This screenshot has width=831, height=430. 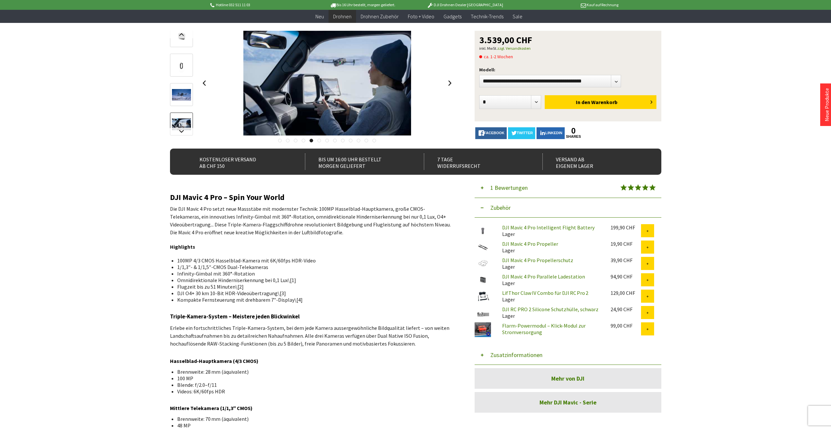 What do you see at coordinates (496, 57) in the screenshot?
I see `span: ca. 1-2 Wochen` at bounding box center [496, 57].